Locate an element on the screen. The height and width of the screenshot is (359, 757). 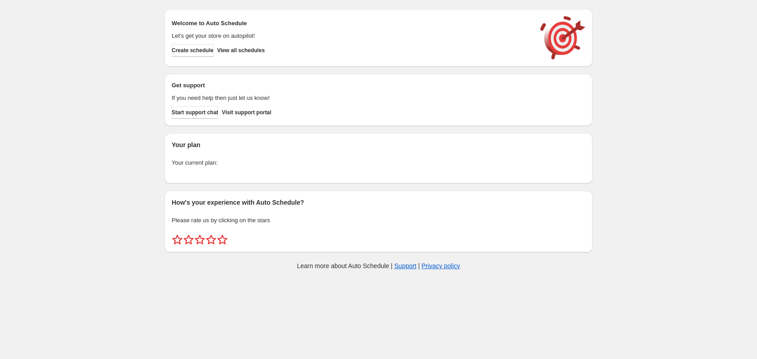
p: Let's get your store on autopilot! is located at coordinates (351, 36).